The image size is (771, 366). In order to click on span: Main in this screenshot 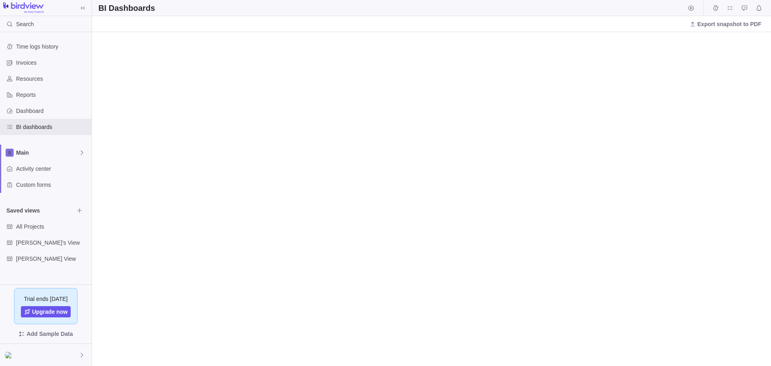, I will do `click(47, 153)`.